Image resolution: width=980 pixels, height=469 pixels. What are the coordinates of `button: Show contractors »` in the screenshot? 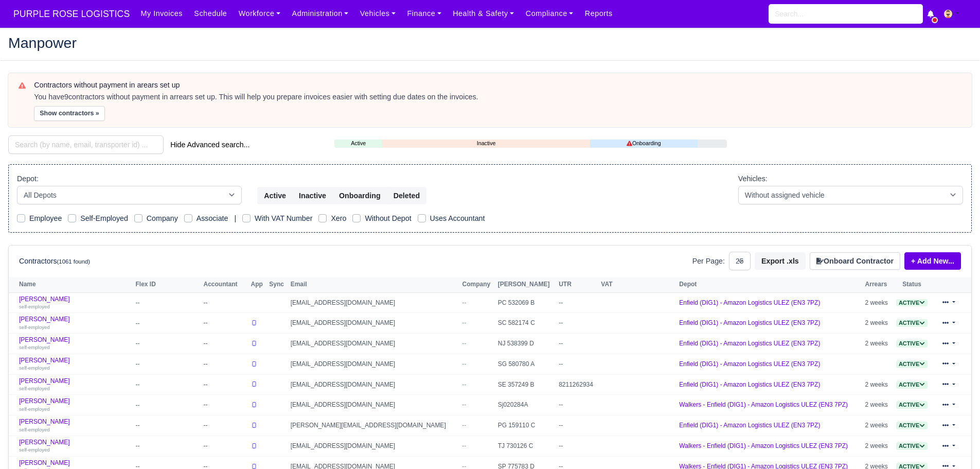 It's located at (70, 113).